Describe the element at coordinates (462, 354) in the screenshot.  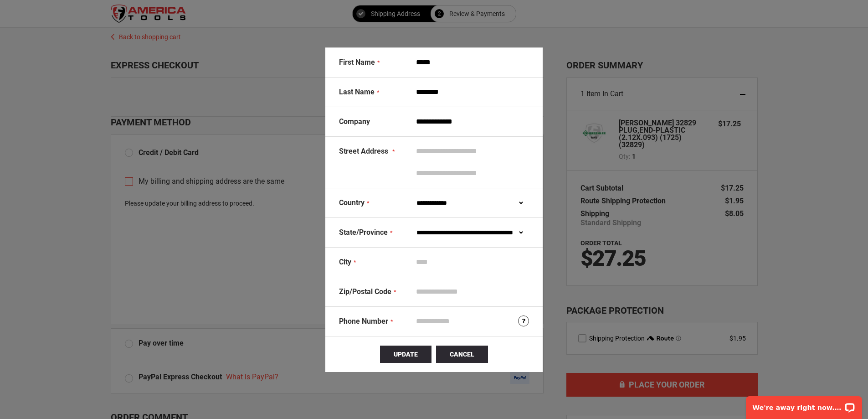
I see `button: Cancel` at that location.